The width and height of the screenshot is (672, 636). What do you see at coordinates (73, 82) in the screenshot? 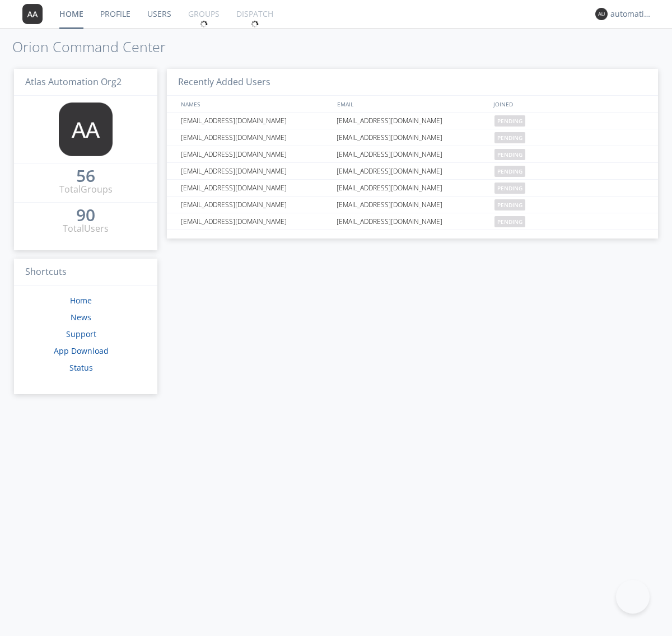
I see `span: Atlas Automation Org2` at bounding box center [73, 82].